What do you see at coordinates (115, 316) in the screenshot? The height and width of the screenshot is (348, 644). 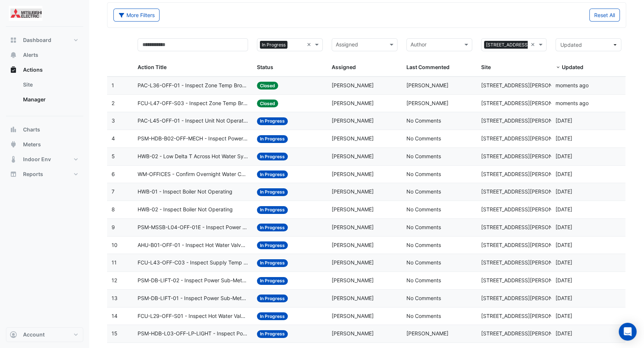 I see `span: 14` at bounding box center [115, 316].